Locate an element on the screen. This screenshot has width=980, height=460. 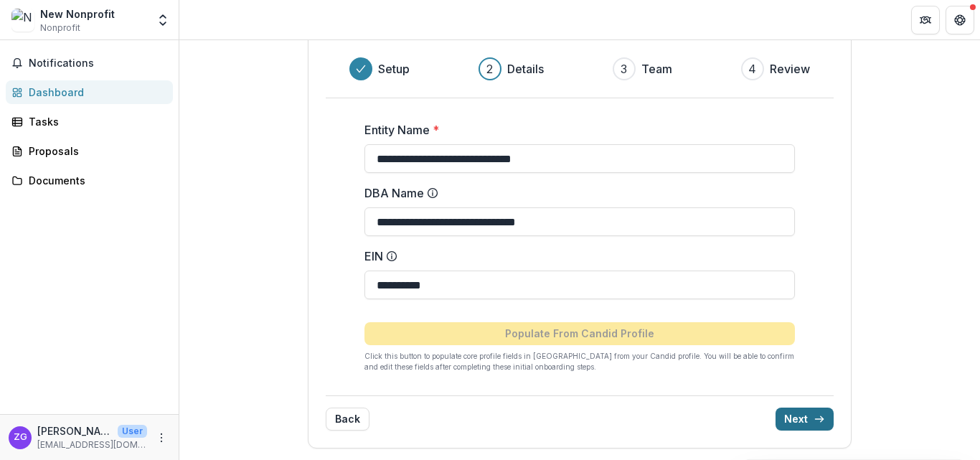
h3: Setup is located at coordinates (394, 69).